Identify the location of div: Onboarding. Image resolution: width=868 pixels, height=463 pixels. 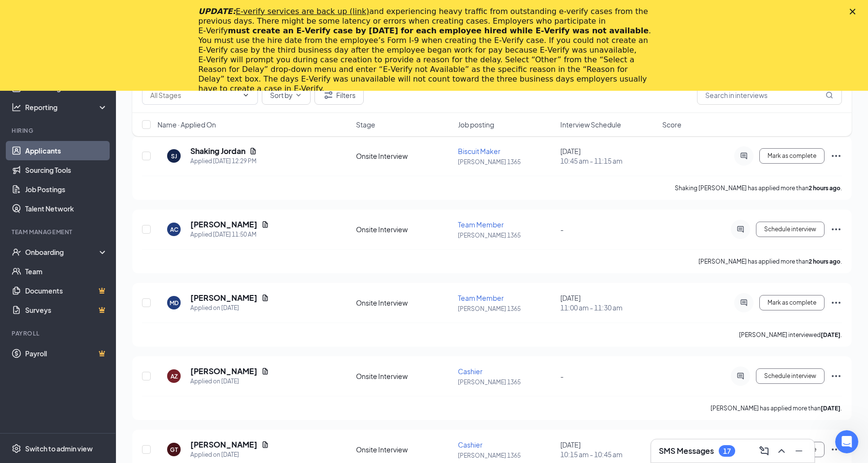
(63, 252).